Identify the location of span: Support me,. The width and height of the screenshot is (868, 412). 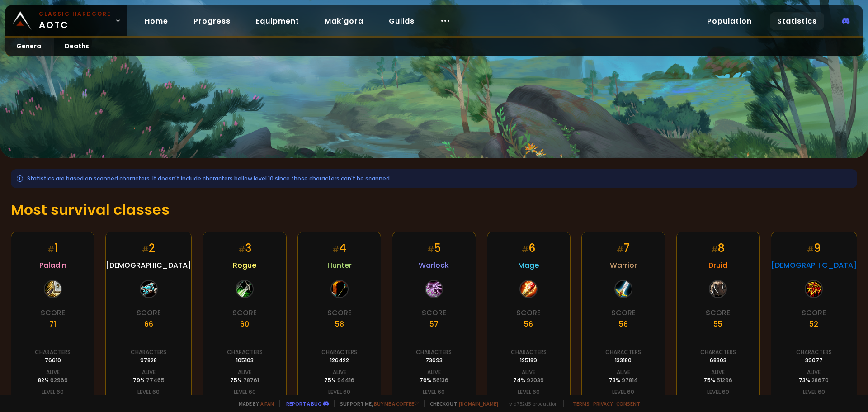
(376, 404).